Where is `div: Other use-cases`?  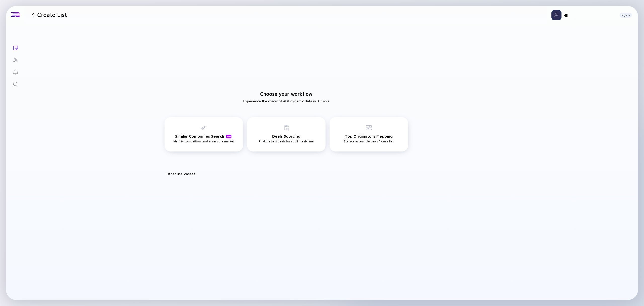
div: Other use-cases is located at coordinates (289, 173).